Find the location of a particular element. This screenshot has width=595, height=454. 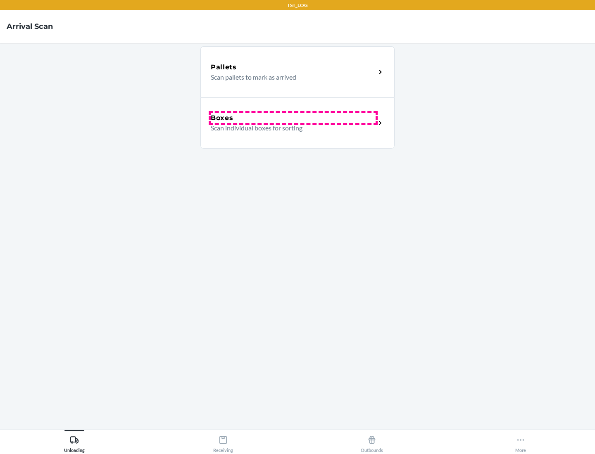

h5: Boxes is located at coordinates (222, 118).